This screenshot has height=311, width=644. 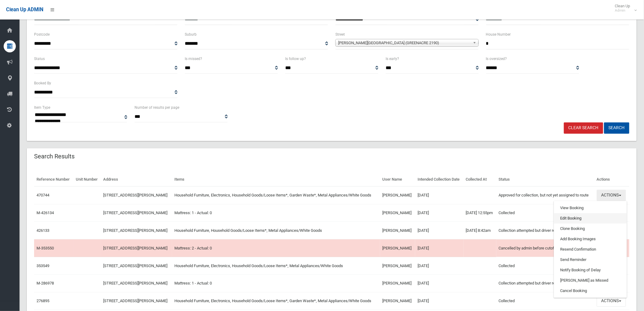 I want to click on th: Reference Number, so click(x=54, y=180).